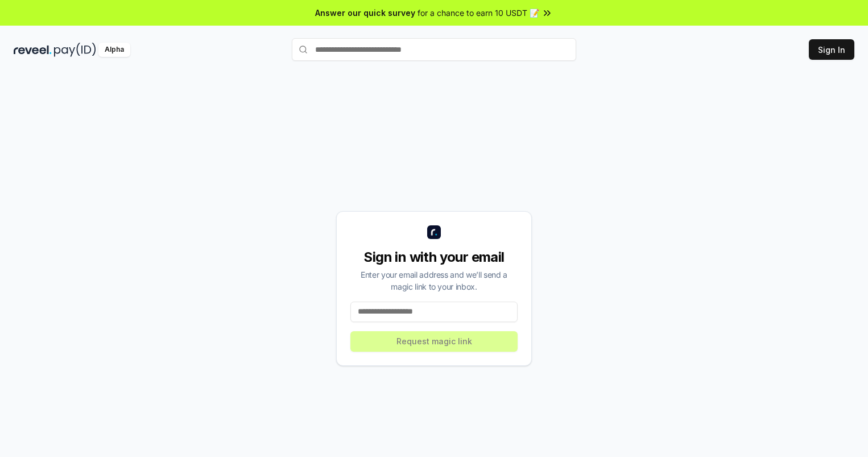 The image size is (868, 457). I want to click on div: Sign in with your email, so click(434, 257).